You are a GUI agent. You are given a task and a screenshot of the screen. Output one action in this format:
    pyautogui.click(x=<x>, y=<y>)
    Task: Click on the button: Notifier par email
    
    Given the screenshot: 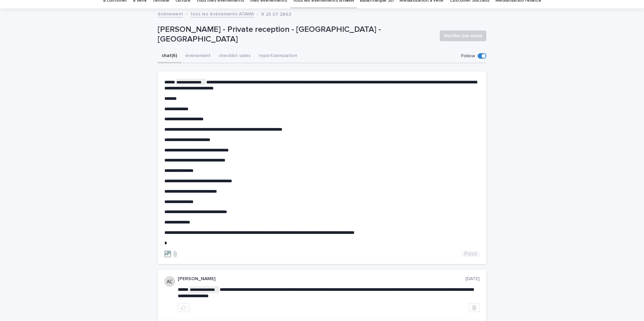 What is the action you would take?
    pyautogui.click(x=463, y=36)
    